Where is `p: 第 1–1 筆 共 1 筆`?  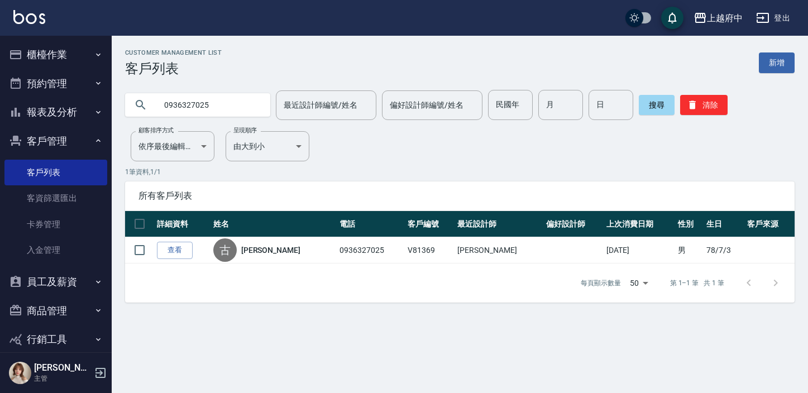
p: 第 1–1 筆 共 1 筆 is located at coordinates (697, 283).